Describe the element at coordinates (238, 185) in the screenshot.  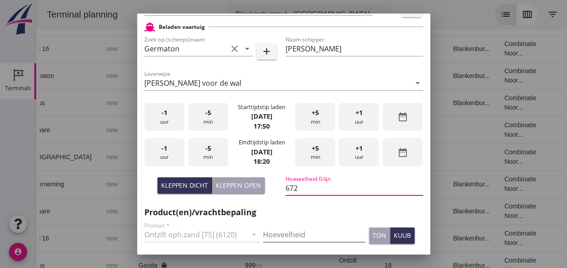
I see `div: Kleppen open` at that location.